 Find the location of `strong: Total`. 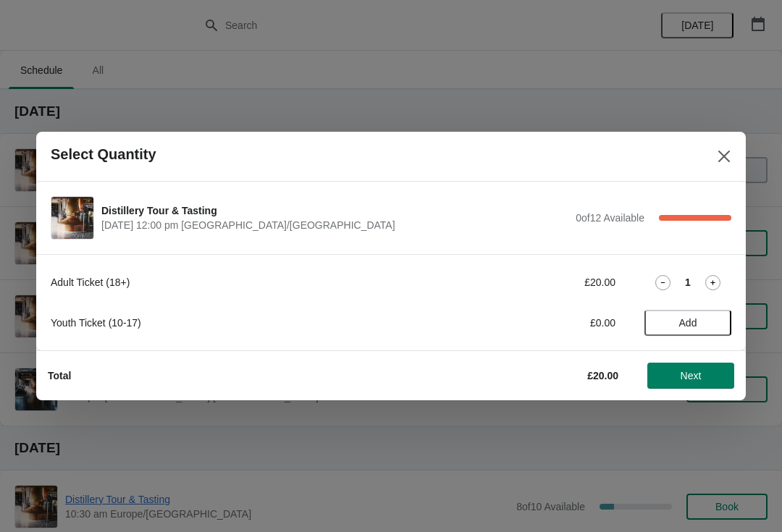

strong: Total is located at coordinates (59, 376).